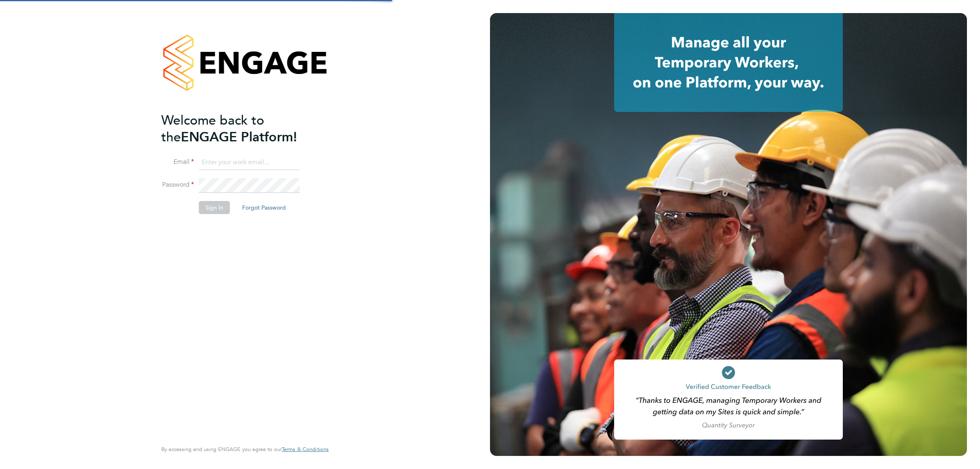  Describe the element at coordinates (305, 449) in the screenshot. I see `a: Terms & Conditions` at that location.